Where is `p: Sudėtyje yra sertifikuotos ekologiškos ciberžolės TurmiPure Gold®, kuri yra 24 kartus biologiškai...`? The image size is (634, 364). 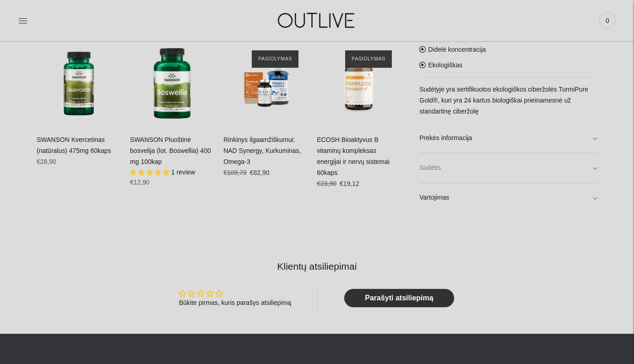 p: Sudėtyje yra sertifikuotos ekologiškos ciberžolės TurmiPure Gold®, kuri yra 24 kartus biologiškai... is located at coordinates (508, 100).